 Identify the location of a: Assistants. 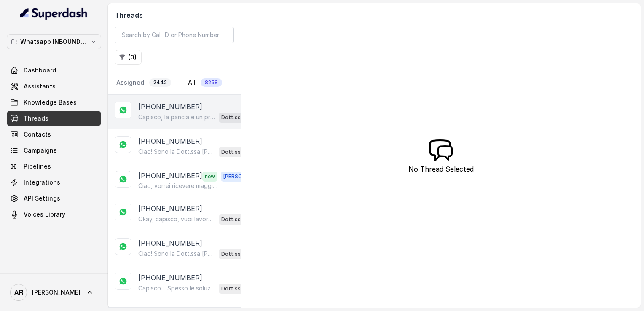
(54, 86).